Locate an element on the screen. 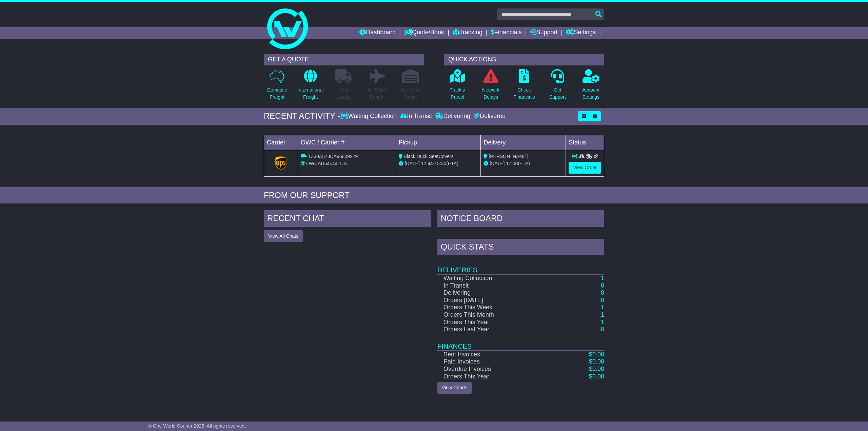 Image resolution: width=868 pixels, height=431 pixels. td: Orders This Week is located at coordinates (498, 308).